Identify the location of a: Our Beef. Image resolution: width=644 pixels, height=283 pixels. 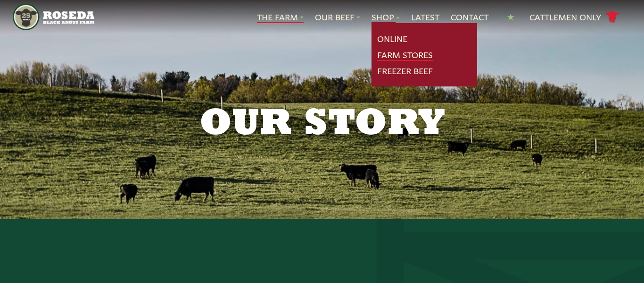
(338, 17).